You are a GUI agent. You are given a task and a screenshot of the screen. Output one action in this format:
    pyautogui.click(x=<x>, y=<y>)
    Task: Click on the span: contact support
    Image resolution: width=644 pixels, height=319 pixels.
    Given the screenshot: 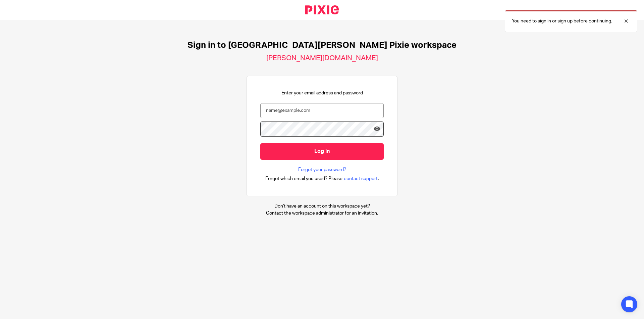 What is the action you would take?
    pyautogui.click(x=360, y=179)
    